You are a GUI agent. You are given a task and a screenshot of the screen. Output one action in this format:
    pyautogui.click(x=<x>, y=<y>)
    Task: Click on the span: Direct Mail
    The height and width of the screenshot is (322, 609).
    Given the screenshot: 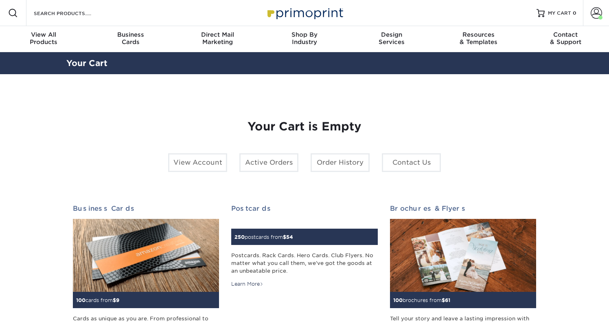 What is the action you would take?
    pyautogui.click(x=217, y=35)
    